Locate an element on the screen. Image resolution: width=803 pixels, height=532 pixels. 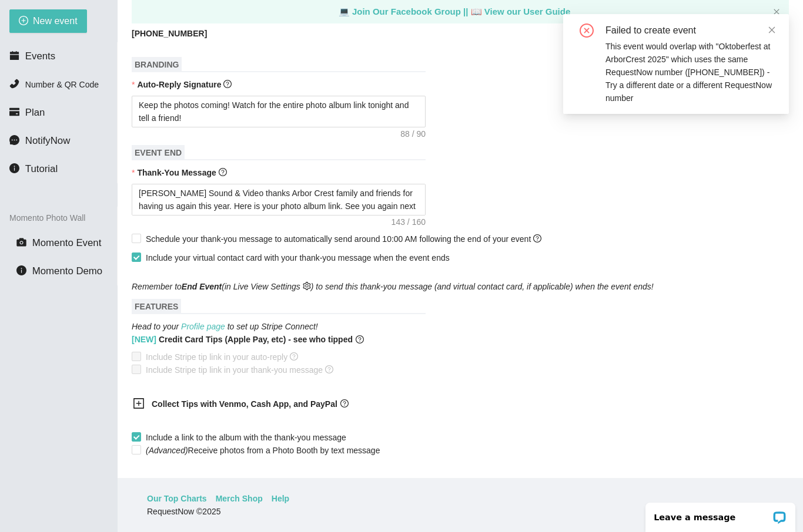
textarea: Keep the photos coming! Watch for the entire photo album link tonight and tell a friend! is located at coordinates (279, 111).